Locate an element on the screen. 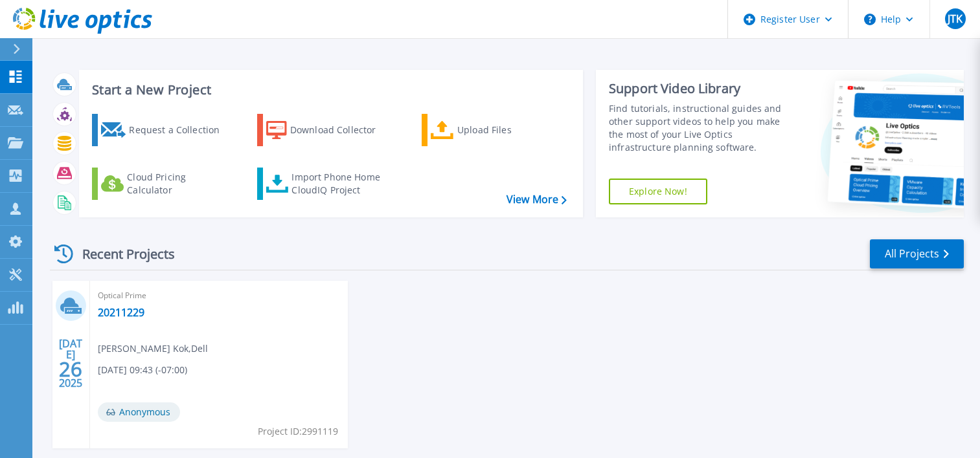 This screenshot has height=458, width=980. div: Support Video Library is located at coordinates (701, 89).